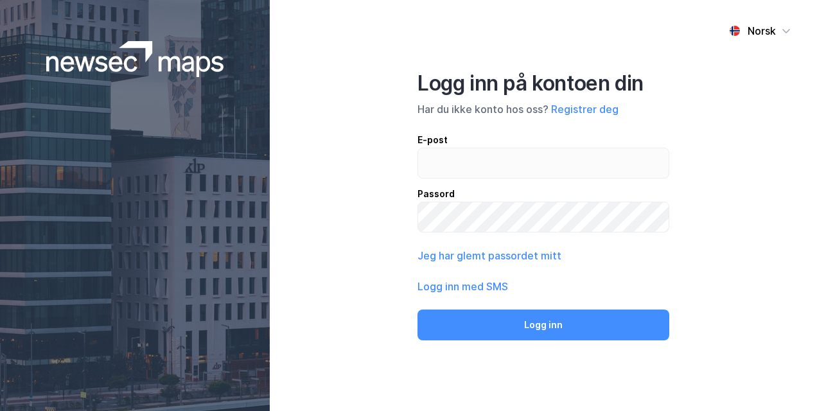  What do you see at coordinates (462, 286) in the screenshot?
I see `button: Logg inn med SMS` at bounding box center [462, 286].